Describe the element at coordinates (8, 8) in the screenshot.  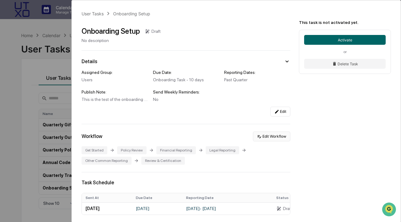
I see `button: Open customer support` at that location.